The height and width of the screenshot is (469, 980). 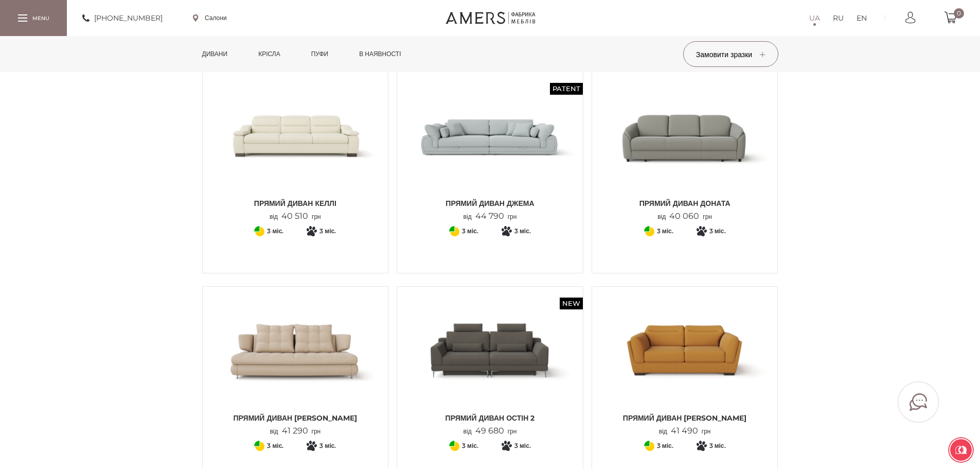 I want to click on span: 40 060, so click(x=685, y=215).